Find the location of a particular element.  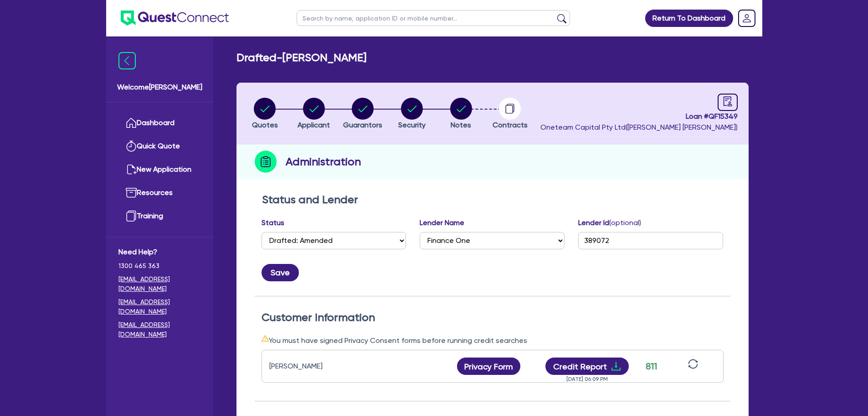

img: quest-connect-logo-blue is located at coordinates (175, 17).